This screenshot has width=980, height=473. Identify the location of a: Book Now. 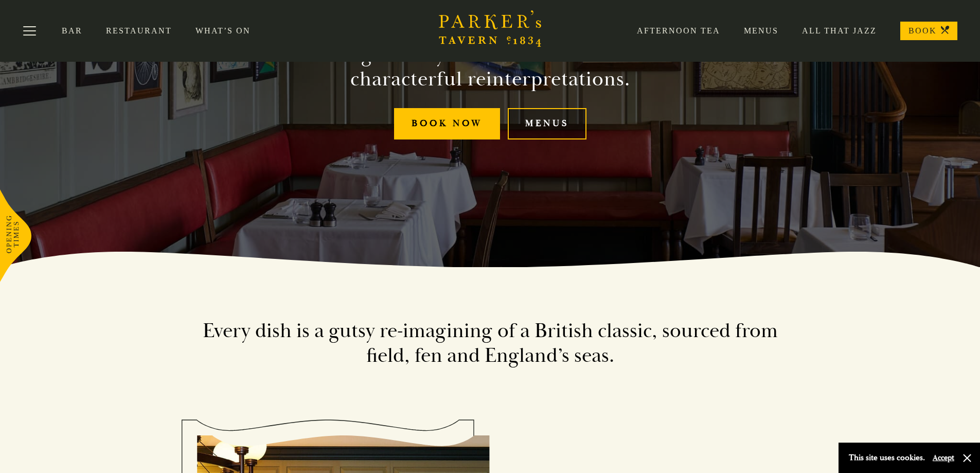
(447, 123).